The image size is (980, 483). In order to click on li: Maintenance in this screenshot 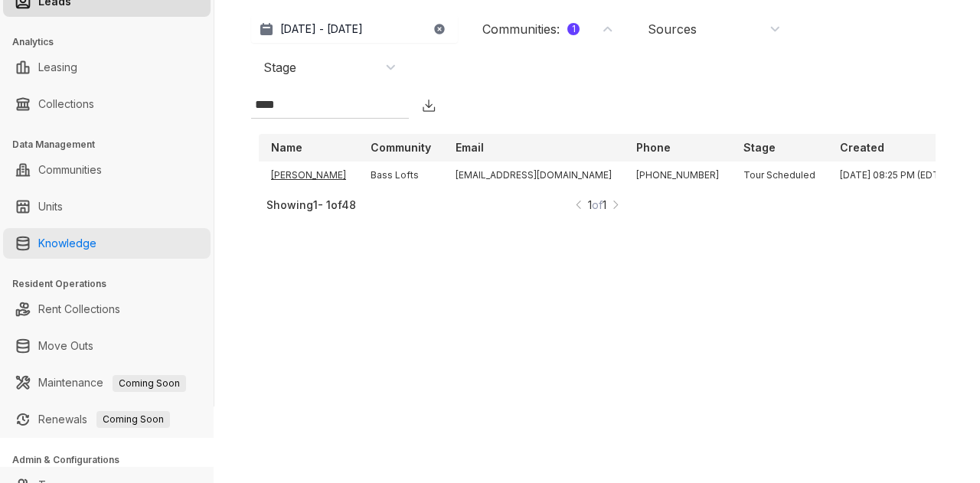, I will do `click(106, 383)`.